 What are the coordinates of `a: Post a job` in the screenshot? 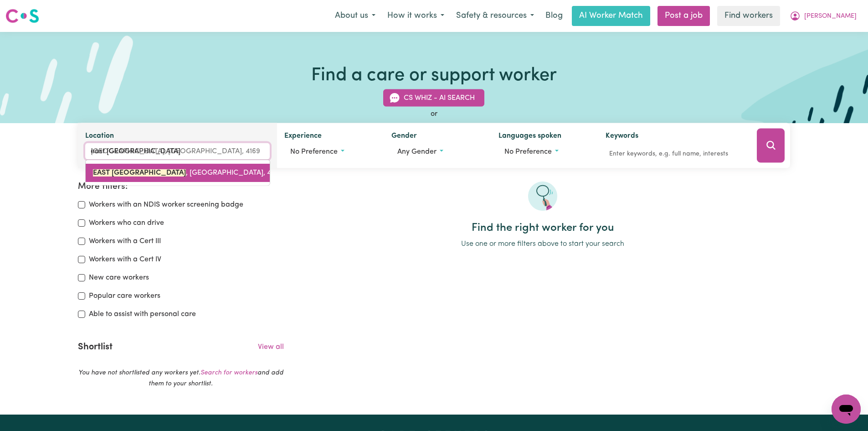 It's located at (683, 16).